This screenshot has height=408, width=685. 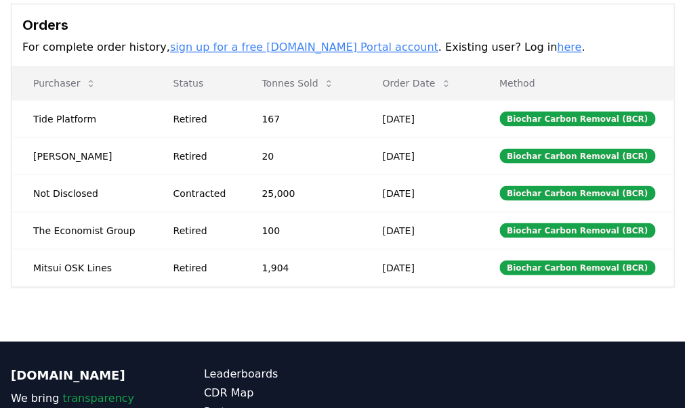 I want to click on a: here, so click(x=569, y=47).